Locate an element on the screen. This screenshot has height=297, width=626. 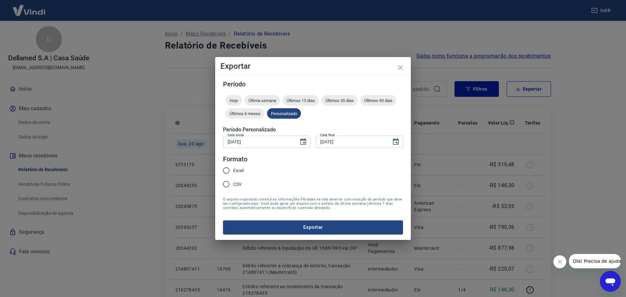
label: Data inicial is located at coordinates (236, 135).